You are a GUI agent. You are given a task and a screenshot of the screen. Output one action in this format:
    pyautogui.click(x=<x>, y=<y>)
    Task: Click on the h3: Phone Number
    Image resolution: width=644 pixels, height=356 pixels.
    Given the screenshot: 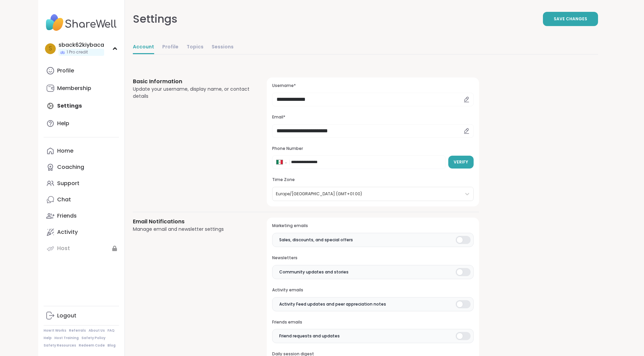 What is the action you would take?
    pyautogui.click(x=372, y=149)
    